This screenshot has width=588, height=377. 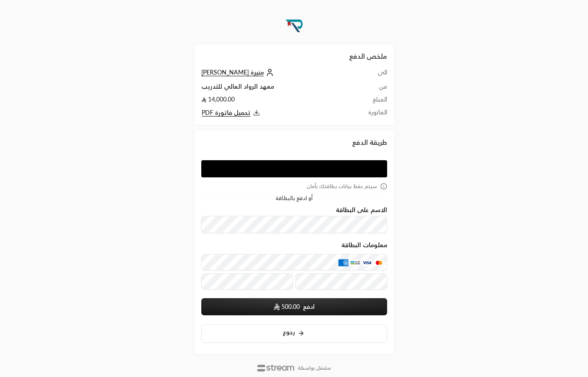 What do you see at coordinates (367, 263) in the screenshot?
I see `img: Visa` at bounding box center [367, 263].